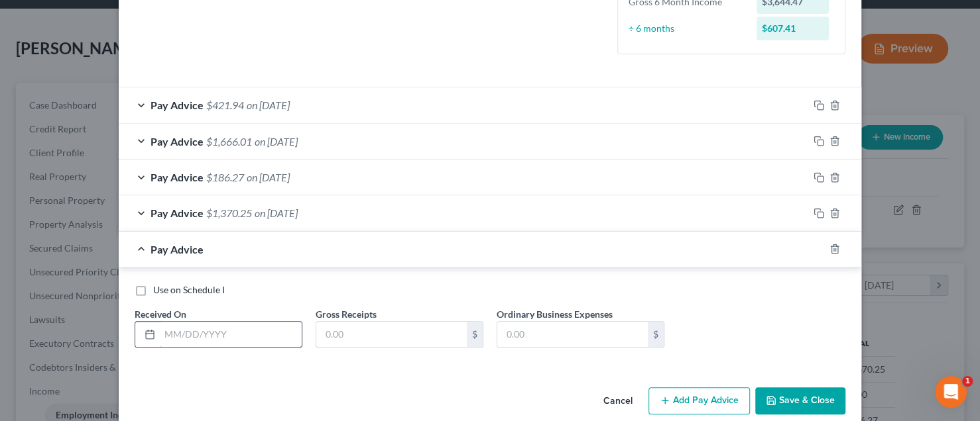  Describe the element at coordinates (225, 105) in the screenshot. I see `span: $421.94` at that location.